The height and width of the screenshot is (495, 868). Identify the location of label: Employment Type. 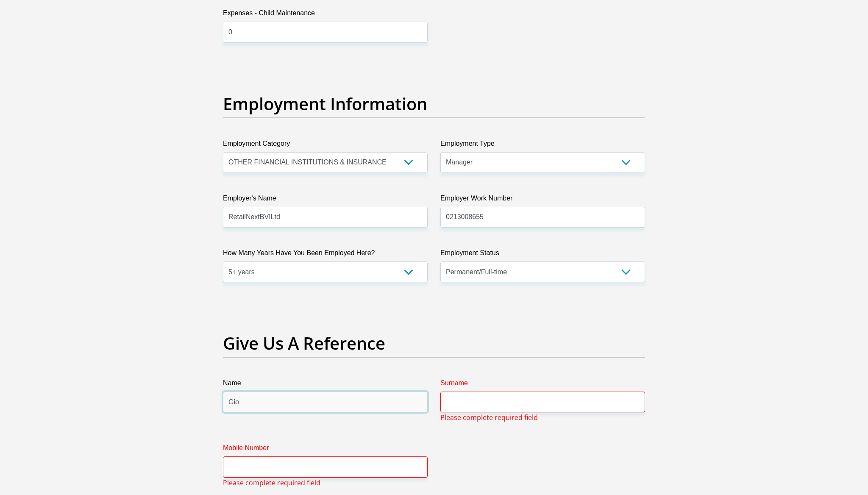
(542, 145).